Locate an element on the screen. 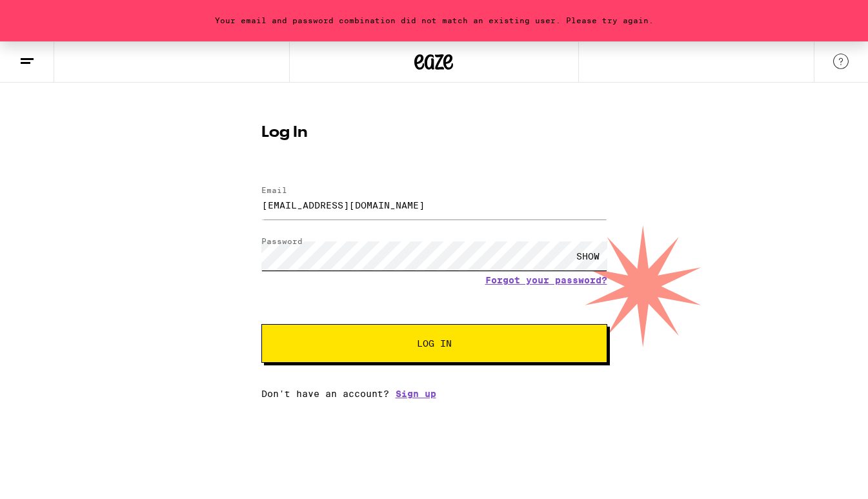  label: Email is located at coordinates (274, 190).